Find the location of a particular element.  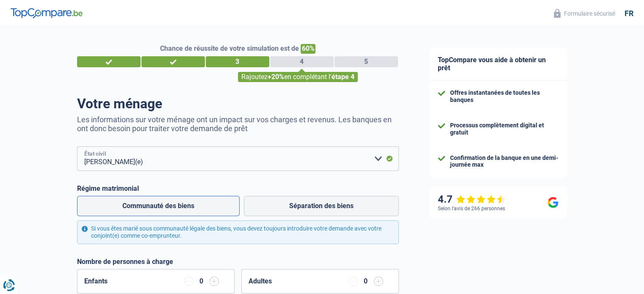

div: 5 is located at coordinates (366, 62).